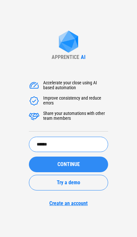 The width and height of the screenshot is (137, 237). What do you see at coordinates (65, 57) in the screenshot?
I see `div: APPRENTICE` at bounding box center [65, 57].